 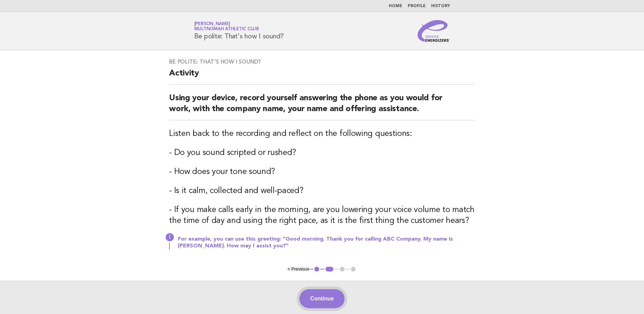 I want to click on button: 1, so click(x=317, y=269).